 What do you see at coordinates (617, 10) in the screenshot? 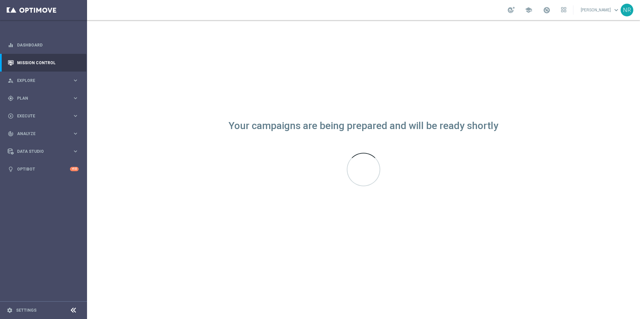
I see `span: keyboard_arrow_down` at bounding box center [617, 10].